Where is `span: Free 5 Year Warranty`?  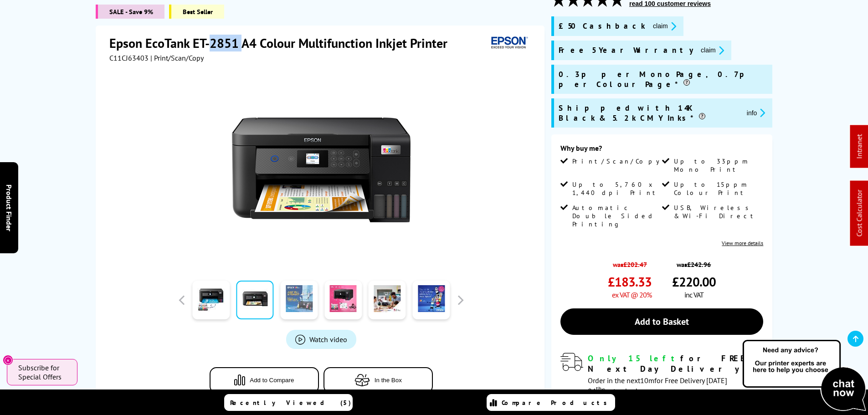
span: Free 5 Year Warranty is located at coordinates (626, 50).